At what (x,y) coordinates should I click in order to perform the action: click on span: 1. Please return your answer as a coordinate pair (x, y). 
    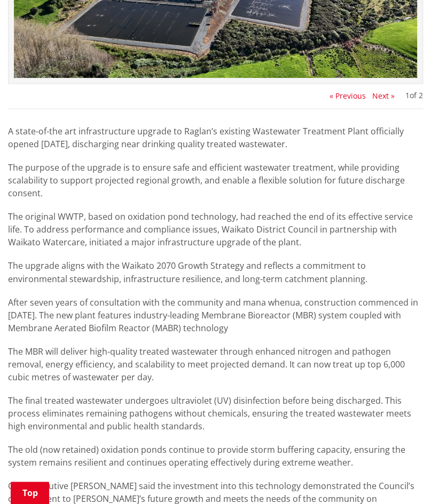
    Looking at the image, I should click on (408, 95).